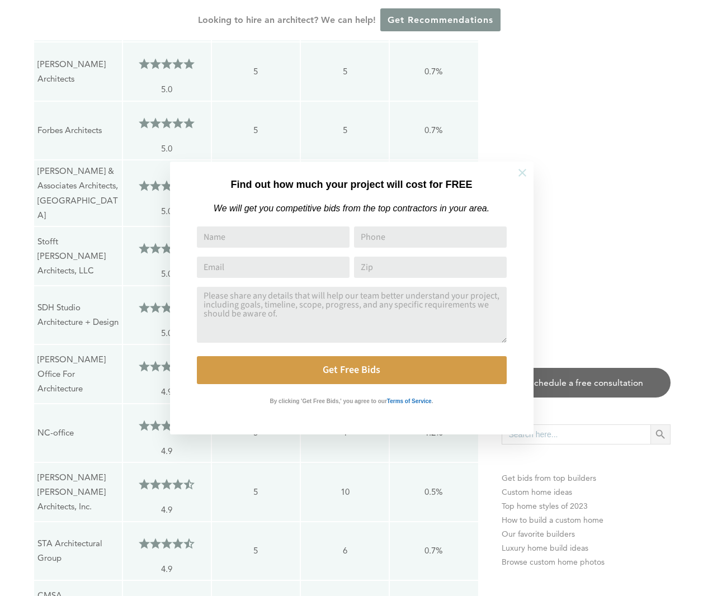 The height and width of the screenshot is (596, 703). What do you see at coordinates (328, 401) in the screenshot?
I see `strong: By clicking 'Get Free Bids,' you agree to our` at bounding box center [328, 401].